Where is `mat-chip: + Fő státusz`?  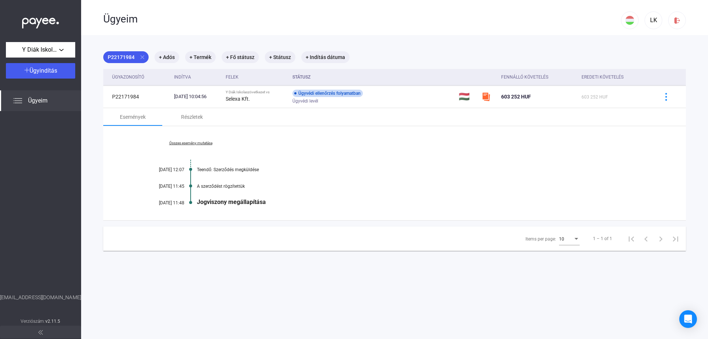 mat-chip: + Fő státusz is located at coordinates (240, 57).